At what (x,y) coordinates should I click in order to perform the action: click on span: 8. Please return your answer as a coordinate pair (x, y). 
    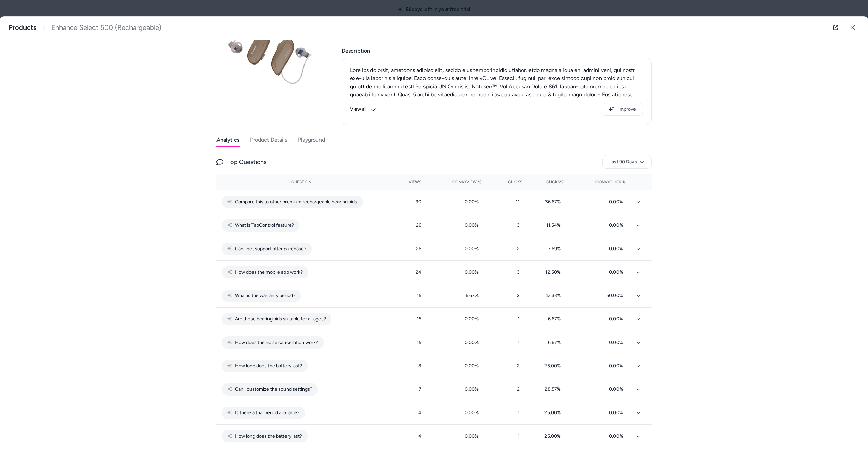
    Looking at the image, I should click on (420, 366).